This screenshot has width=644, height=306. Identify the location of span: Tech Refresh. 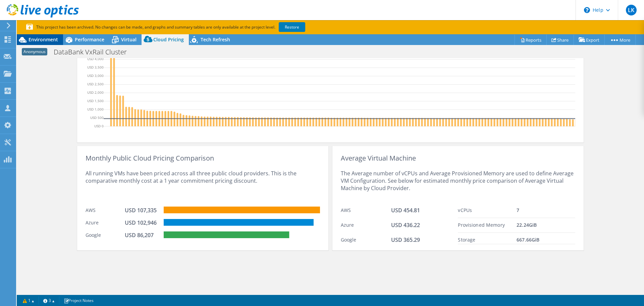
(215, 39).